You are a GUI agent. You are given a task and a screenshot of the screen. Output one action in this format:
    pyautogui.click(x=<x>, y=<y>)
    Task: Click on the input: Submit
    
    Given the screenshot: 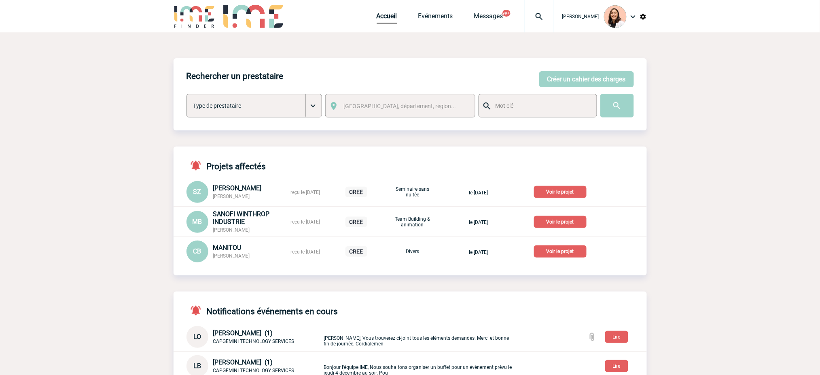 What is the action you would take?
    pyautogui.click(x=617, y=106)
    